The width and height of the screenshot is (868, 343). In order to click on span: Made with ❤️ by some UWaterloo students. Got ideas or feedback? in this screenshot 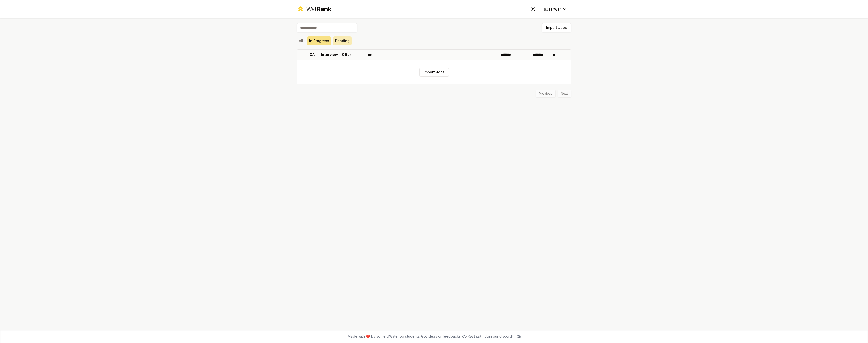, I will do `click(414, 336)`.